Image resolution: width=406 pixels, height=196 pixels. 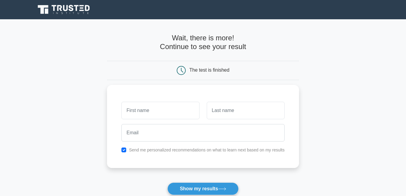 I want to click on input: First name, so click(x=160, y=110).